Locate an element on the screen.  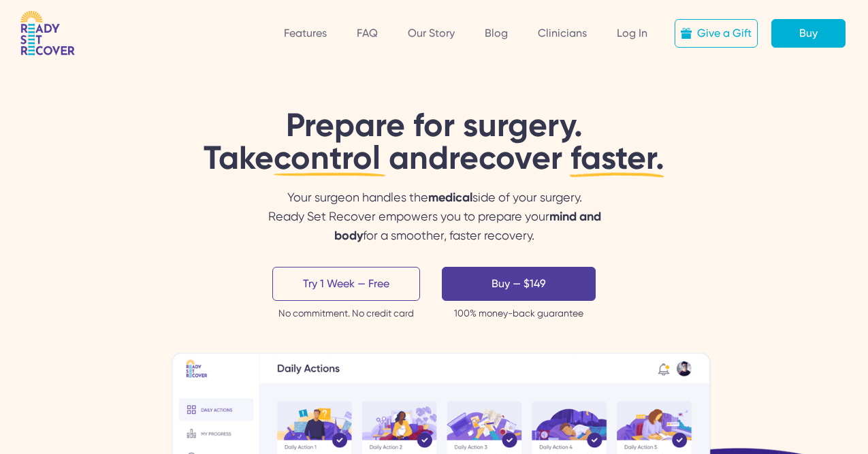
img: Line2 is located at coordinates (618, 175).